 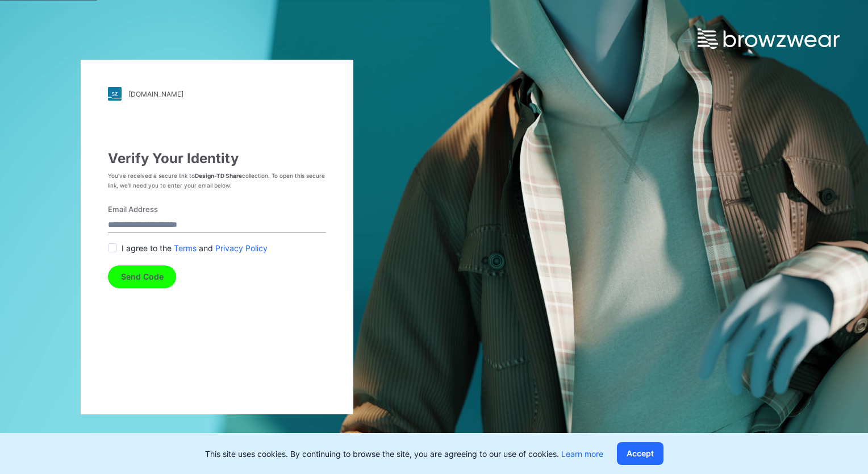 What do you see at coordinates (641, 453) in the screenshot?
I see `button: Accept` at bounding box center [641, 453].